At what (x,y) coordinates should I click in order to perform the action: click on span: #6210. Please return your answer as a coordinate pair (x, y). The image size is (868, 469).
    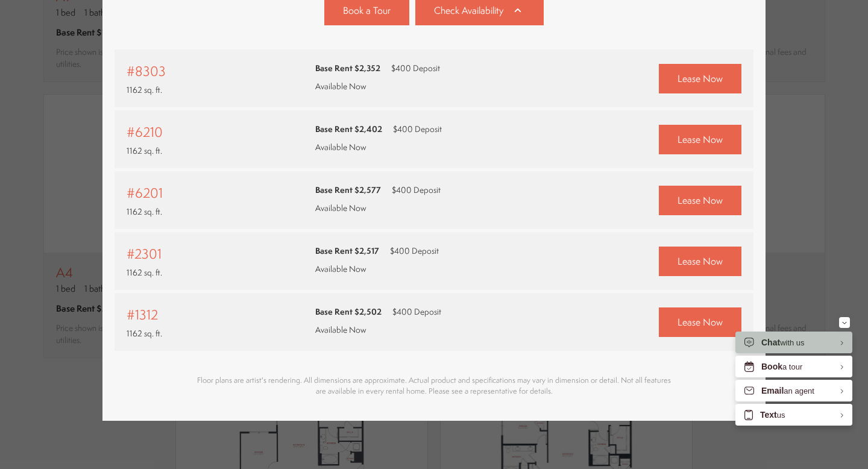
    Looking at the image, I should click on (145, 132).